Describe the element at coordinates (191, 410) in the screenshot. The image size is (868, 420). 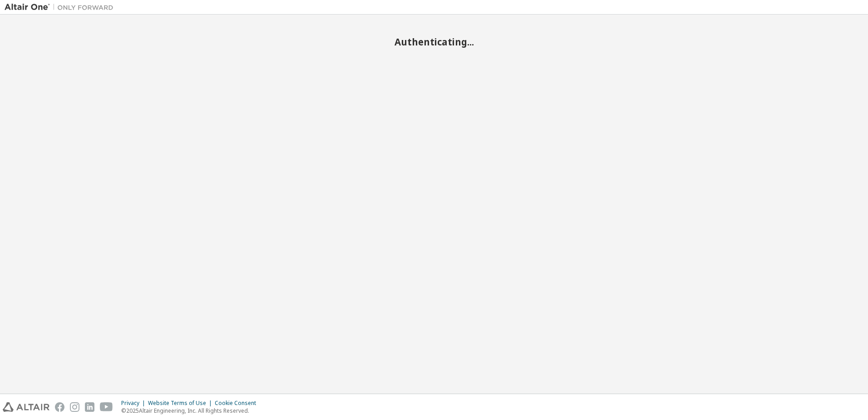
I see `p: © 2025 Altair Engineering, Inc. All Rights Reserved.` at that location.